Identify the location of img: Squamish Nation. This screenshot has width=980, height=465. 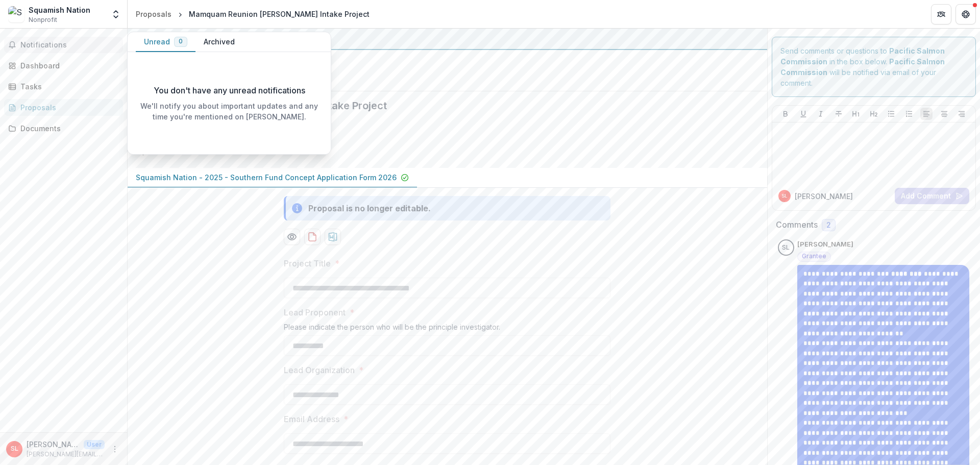
(16, 14).